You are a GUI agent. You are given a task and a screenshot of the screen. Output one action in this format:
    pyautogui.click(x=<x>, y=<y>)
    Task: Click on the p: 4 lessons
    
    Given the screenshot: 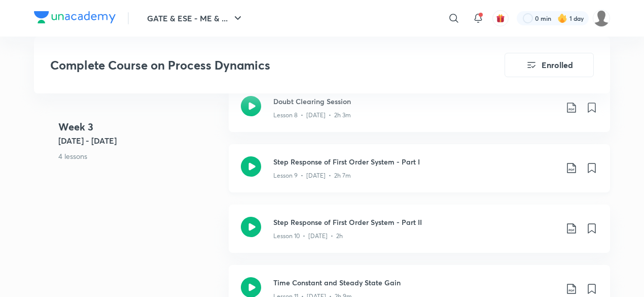 What is the action you would take?
    pyautogui.click(x=140, y=156)
    